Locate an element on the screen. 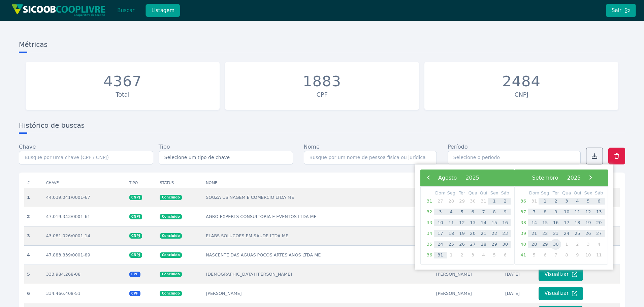  span: Agosto is located at coordinates (447, 177).